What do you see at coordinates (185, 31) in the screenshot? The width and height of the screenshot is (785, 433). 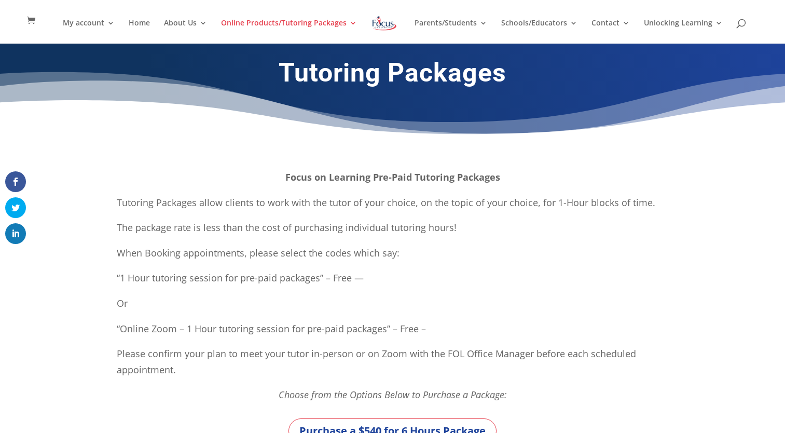 I see `a: About Us` at bounding box center [185, 31].